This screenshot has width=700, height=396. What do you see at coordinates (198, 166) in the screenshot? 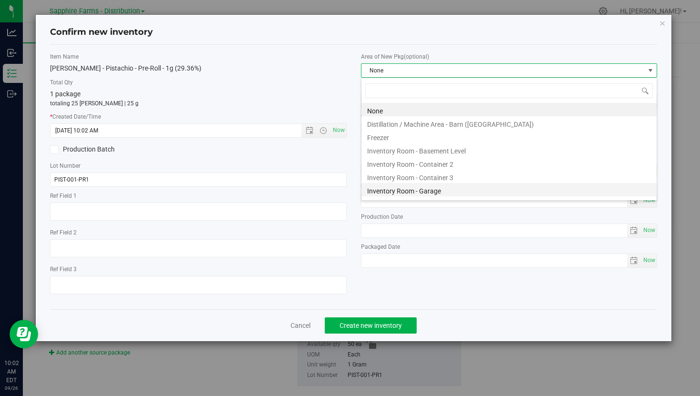
I see `label: Lot Number` at bounding box center [198, 166].